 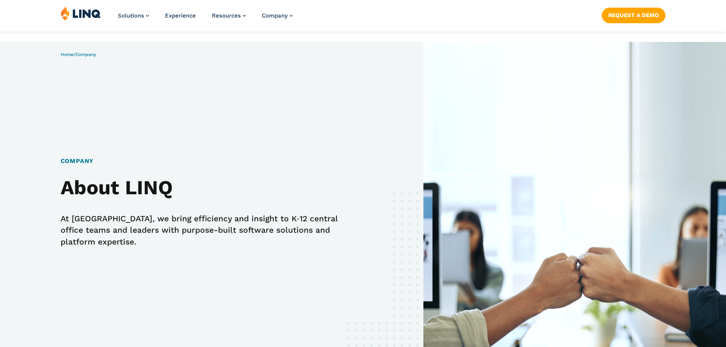 What do you see at coordinates (226, 16) in the screenshot?
I see `span: Resources` at bounding box center [226, 16].